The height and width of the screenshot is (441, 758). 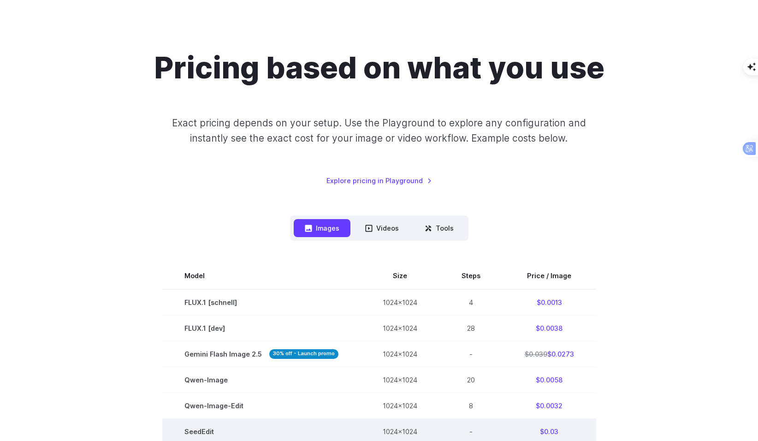 What do you see at coordinates (379, 180) in the screenshot?
I see `a: Explore pricing in Playground` at bounding box center [379, 180].